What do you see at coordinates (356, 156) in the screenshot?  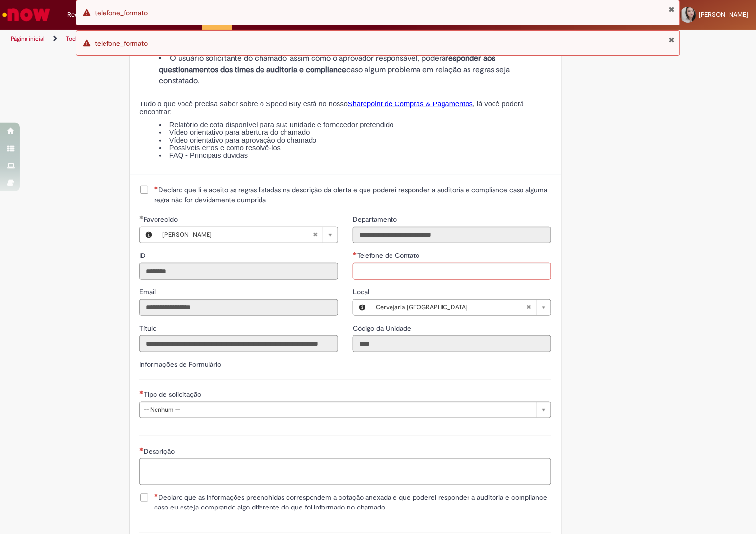 I see `li: FAQ - Principais dúvidas` at bounding box center [356, 156].